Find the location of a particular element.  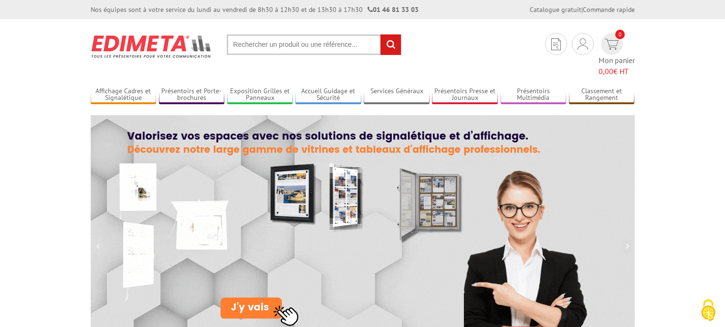

span: € HT is located at coordinates (617, 71).